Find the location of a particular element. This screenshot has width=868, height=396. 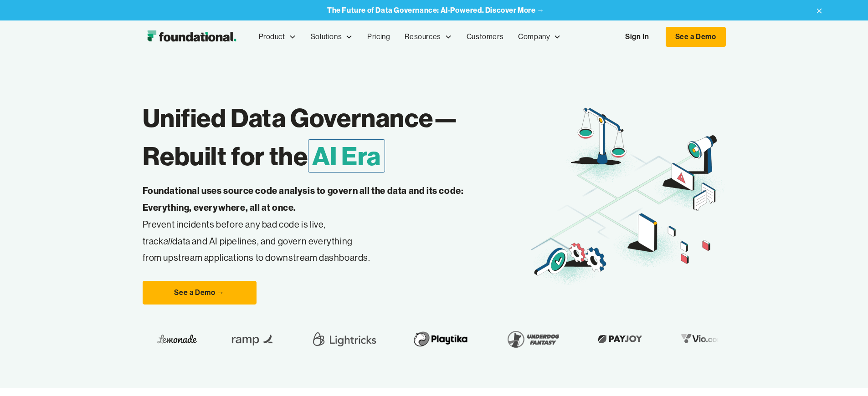

strong: Foundational uses source code analysis to govern all the data and its code: Everything, everywher... is located at coordinates (303, 199).